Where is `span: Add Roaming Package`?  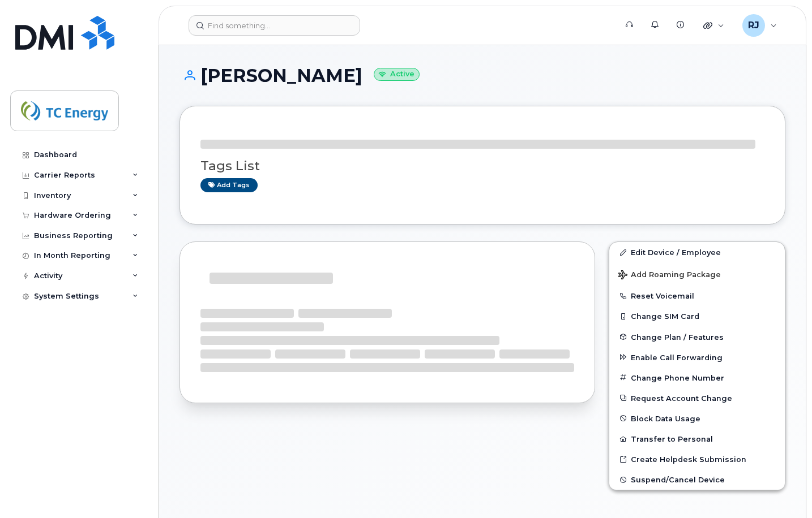 span: Add Roaming Package is located at coordinates (669, 275).